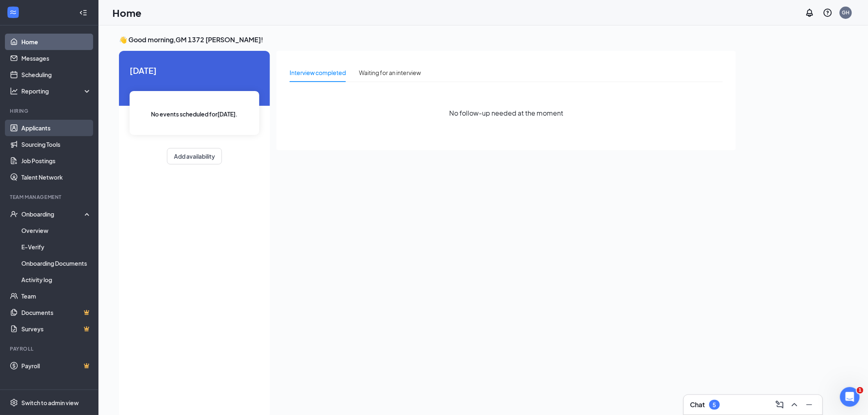 The height and width of the screenshot is (415, 868). What do you see at coordinates (194, 156) in the screenshot?
I see `button: Add availability` at bounding box center [194, 156].